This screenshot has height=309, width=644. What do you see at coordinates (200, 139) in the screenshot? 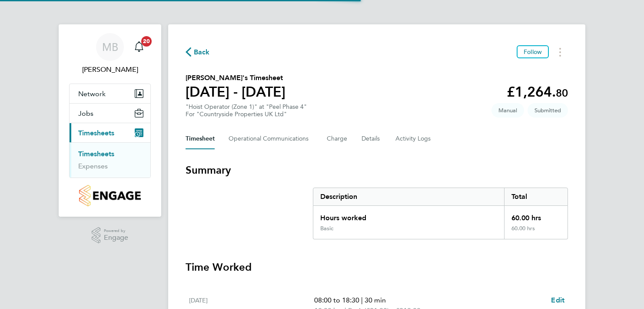
I see `button: Timesheet` at bounding box center [200, 139].